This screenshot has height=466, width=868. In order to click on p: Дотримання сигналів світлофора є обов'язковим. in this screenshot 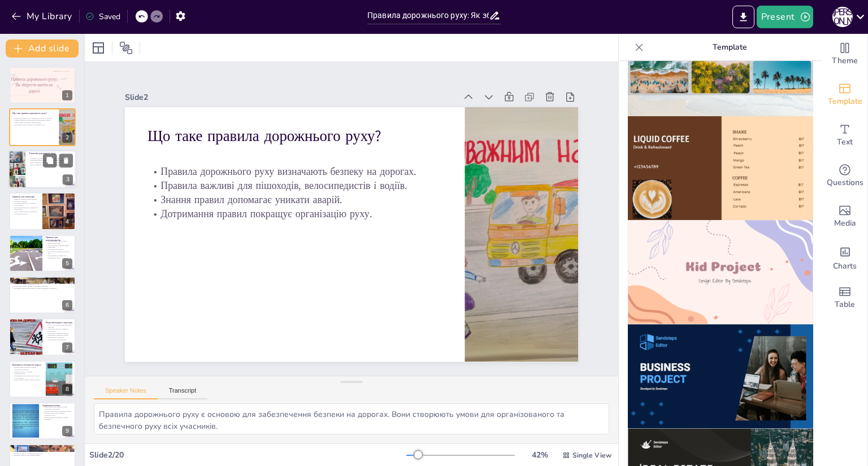, I will do `click(26, 205)`.